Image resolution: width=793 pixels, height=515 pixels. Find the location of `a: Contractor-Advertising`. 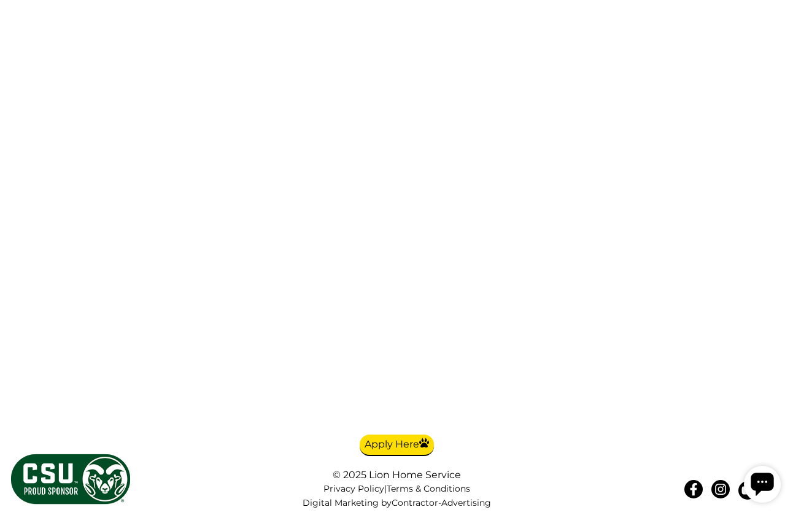

a: Contractor-Advertising is located at coordinates (441, 503).